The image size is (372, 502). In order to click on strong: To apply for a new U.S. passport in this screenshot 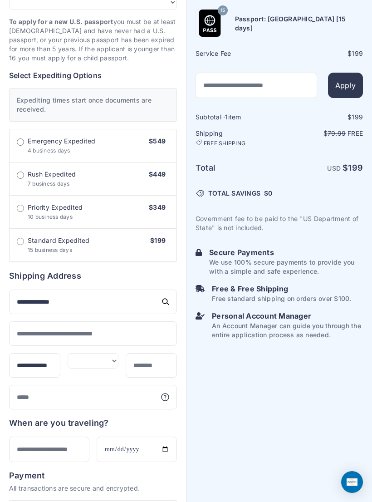, I will do `click(61, 21)`.